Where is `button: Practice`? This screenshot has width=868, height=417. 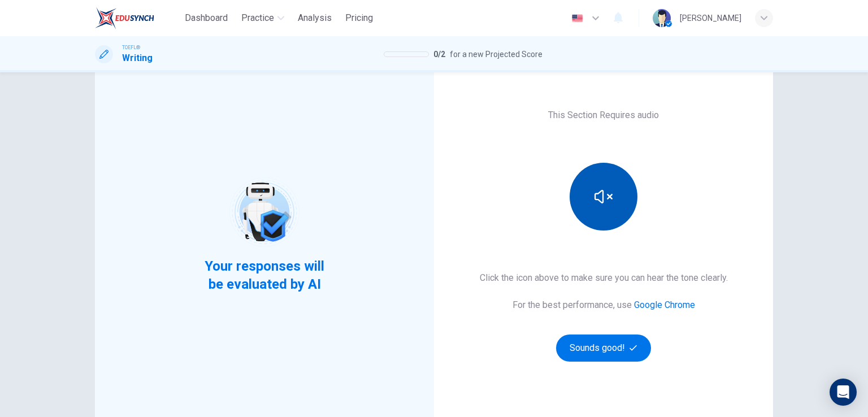 button: Practice is located at coordinates (263, 18).